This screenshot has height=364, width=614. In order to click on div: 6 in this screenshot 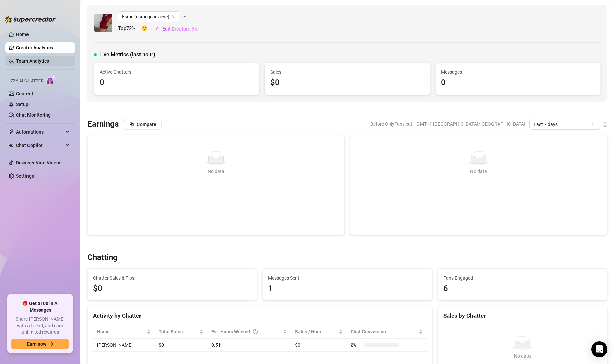, I will do `click(523, 288)`.